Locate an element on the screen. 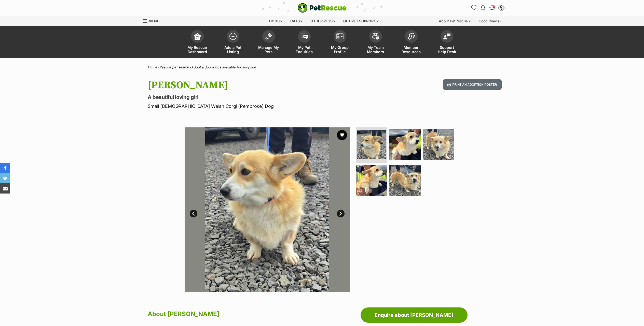  a: Prev is located at coordinates (194, 214).